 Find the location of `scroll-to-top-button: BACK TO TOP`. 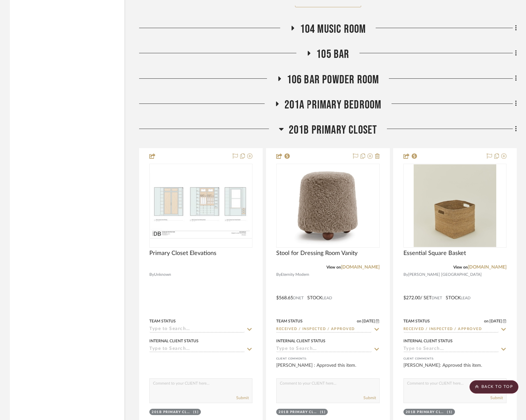

scroll-to-top-button: BACK TO TOP is located at coordinates (495, 387).